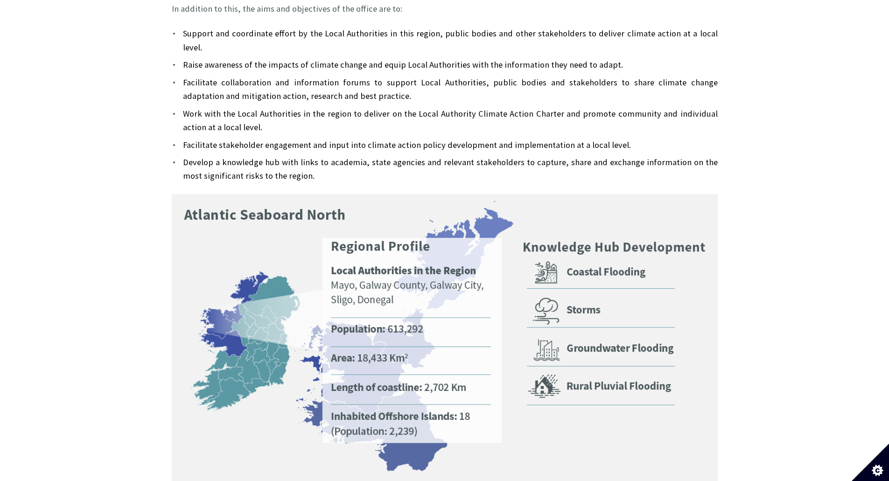  Describe the element at coordinates (445, 120) in the screenshot. I see `li: Work with the Local Authorities in the region to deliver on the Local Authority Climate Action Ch...` at that location.